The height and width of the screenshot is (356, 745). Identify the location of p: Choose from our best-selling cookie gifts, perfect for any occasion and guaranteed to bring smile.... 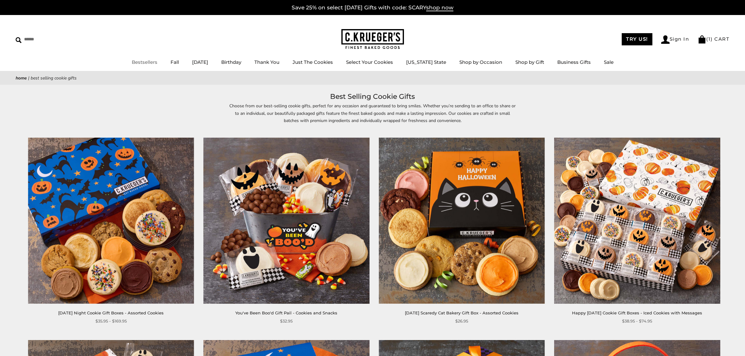
(373, 117).